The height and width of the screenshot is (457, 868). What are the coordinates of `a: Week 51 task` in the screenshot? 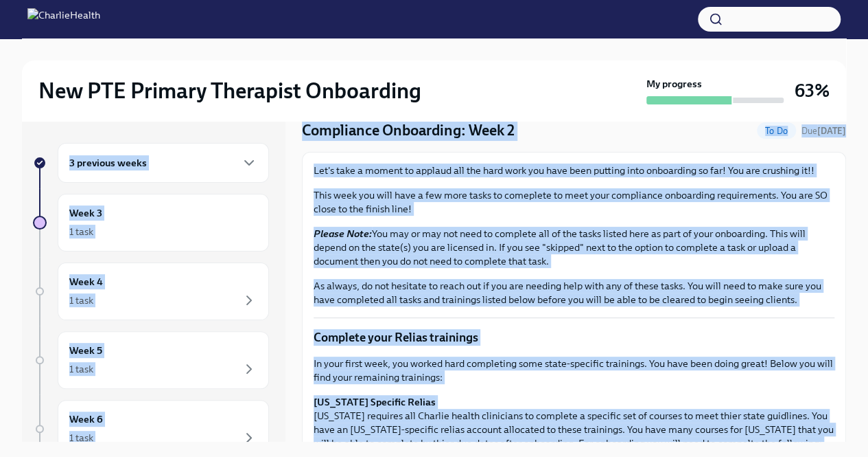 It's located at (151, 360).